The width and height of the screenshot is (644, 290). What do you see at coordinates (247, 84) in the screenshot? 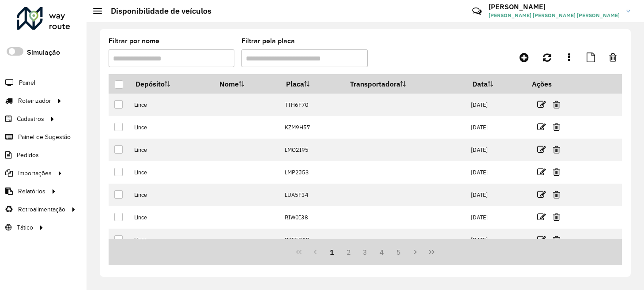
I see `th: Nome` at bounding box center [247, 84].